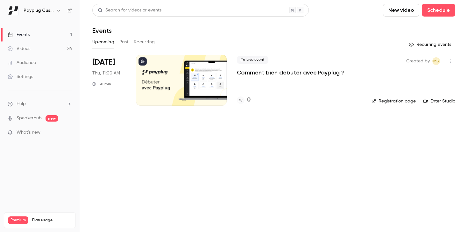  I want to click on a: 0, so click(243, 100).